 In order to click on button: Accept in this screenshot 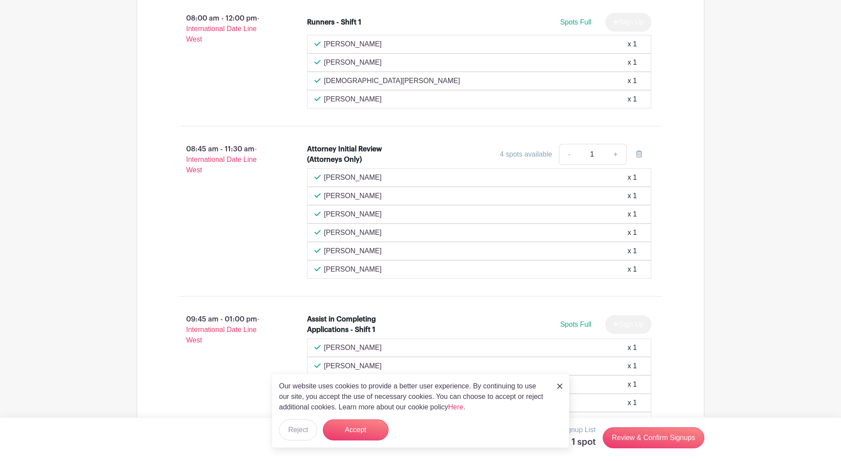, I will do `click(355, 430)`.